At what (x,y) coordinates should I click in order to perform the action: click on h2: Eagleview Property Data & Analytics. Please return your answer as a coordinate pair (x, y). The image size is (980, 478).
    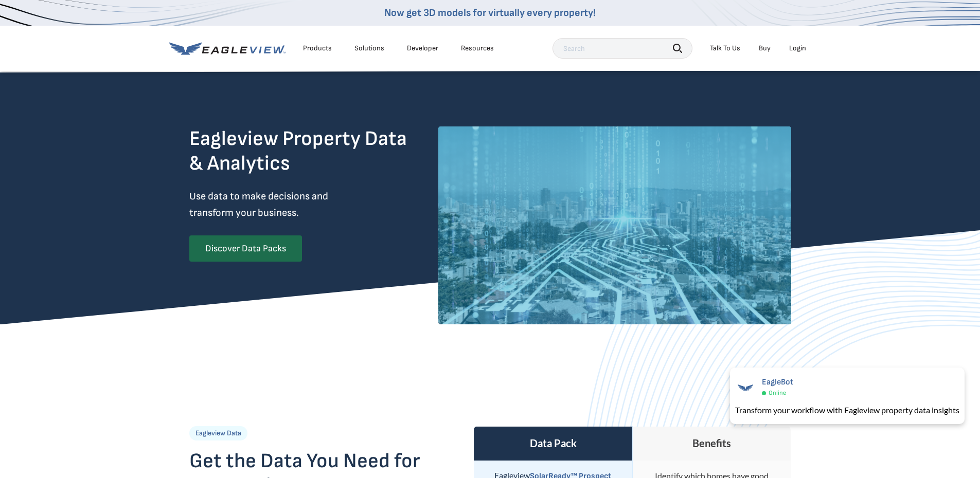
    Looking at the image, I should click on (302, 151).